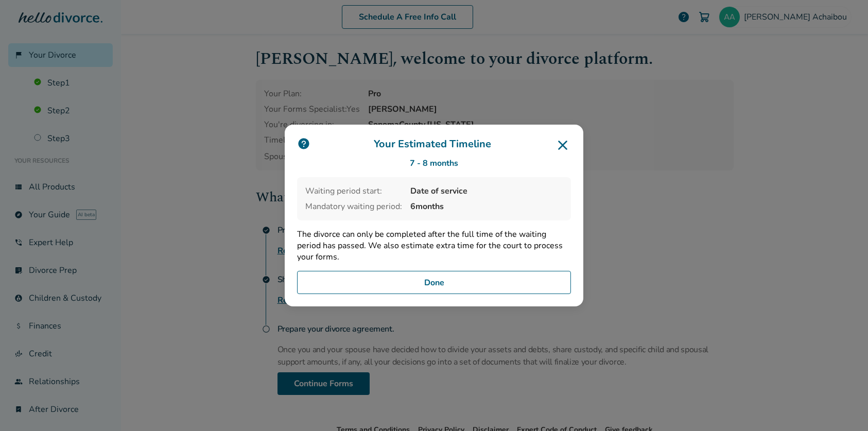 Image resolution: width=868 pixels, height=431 pixels. I want to click on span: Mandatory waiting period:, so click(354, 206).